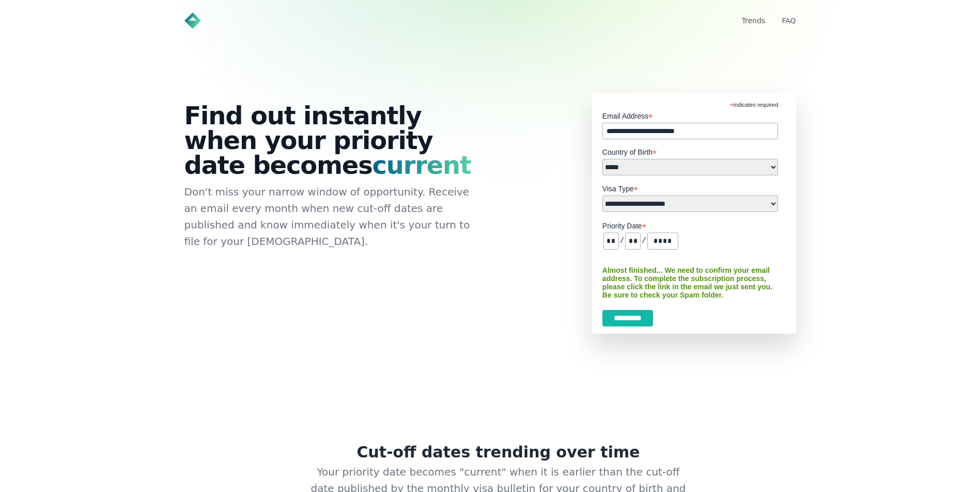 The image size is (980, 492). What do you see at coordinates (333, 141) in the screenshot?
I see `h1: Find out instantly when your priority date becomes` at bounding box center [333, 141].